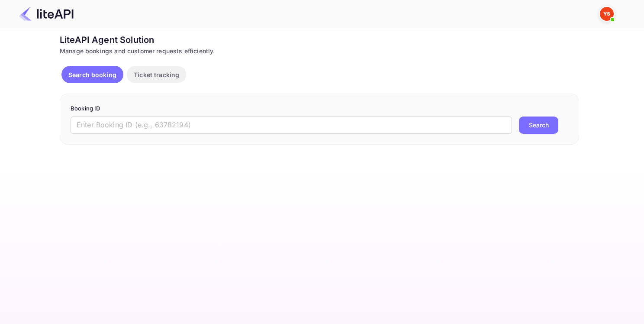 The height and width of the screenshot is (324, 644). Describe the element at coordinates (319, 108) in the screenshot. I see `p: Booking ID` at that location.